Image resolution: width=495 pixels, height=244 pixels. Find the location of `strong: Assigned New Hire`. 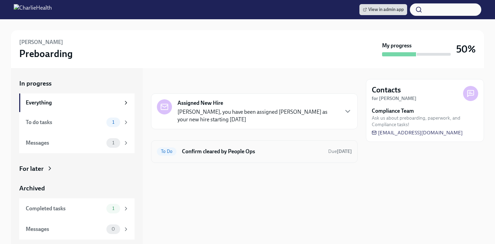

strong: Assigned New Hire is located at coordinates (200, 103).